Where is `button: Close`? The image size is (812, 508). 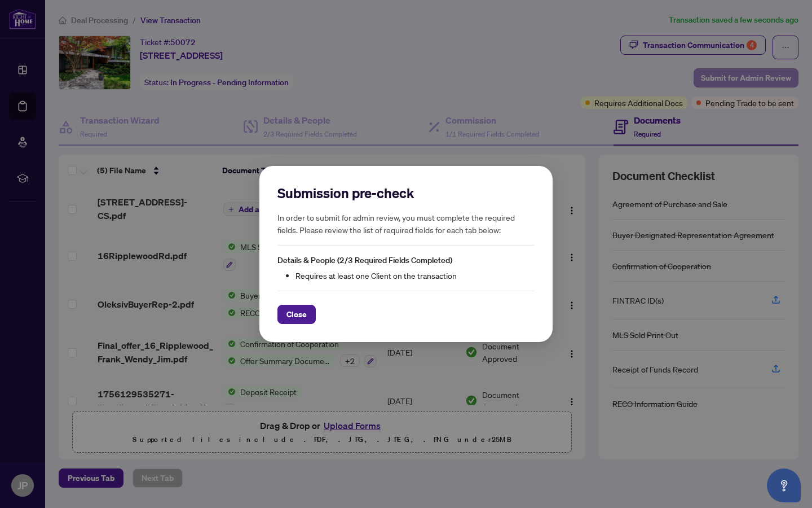 button: Close is located at coordinates (297, 315).